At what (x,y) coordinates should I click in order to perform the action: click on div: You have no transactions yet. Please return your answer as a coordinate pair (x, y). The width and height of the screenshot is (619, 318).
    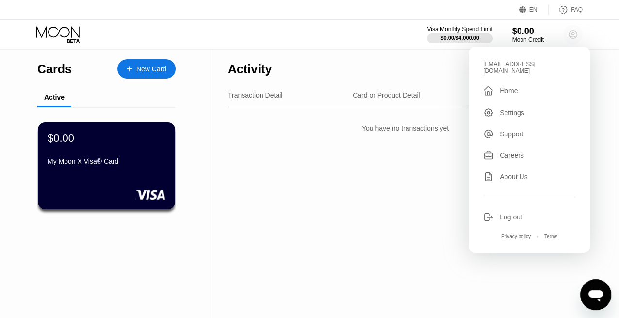
    Looking at the image, I should click on (405, 128).